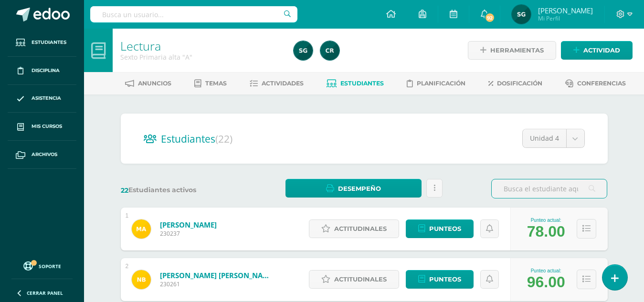 This screenshot has height=302, width=644. I want to click on div: 78.00, so click(546, 231).